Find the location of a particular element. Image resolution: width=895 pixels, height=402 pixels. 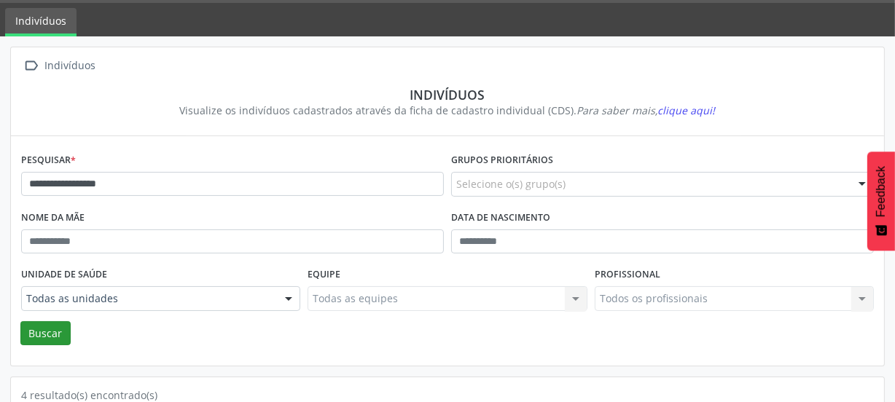

label: Pesquisar is located at coordinates (48, 160).